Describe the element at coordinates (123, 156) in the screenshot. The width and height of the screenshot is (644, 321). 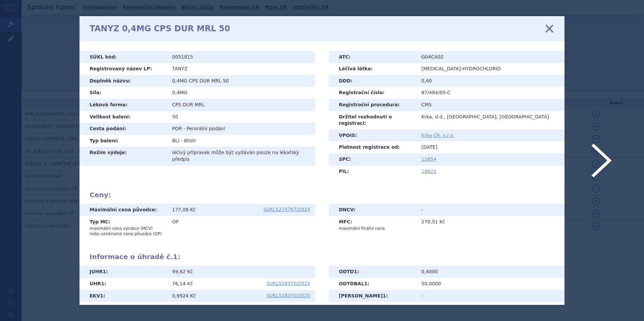
I see `th: Režim výdeje:` at that location.